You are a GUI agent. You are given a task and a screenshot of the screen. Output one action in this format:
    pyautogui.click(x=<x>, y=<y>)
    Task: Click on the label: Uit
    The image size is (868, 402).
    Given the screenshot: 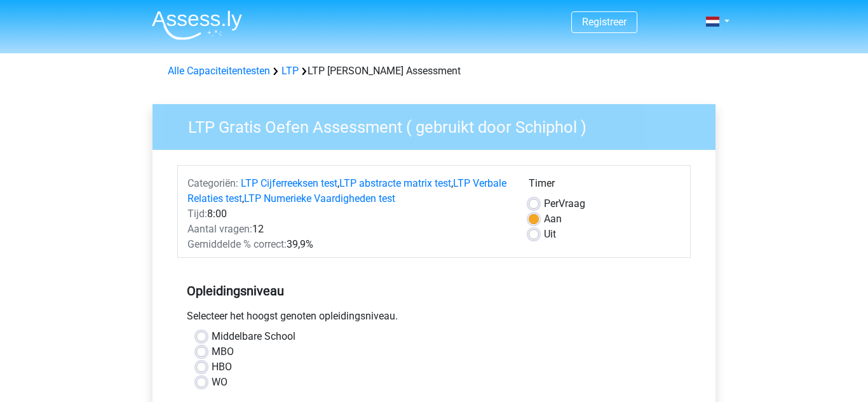 What is the action you would take?
    pyautogui.click(x=550, y=234)
    